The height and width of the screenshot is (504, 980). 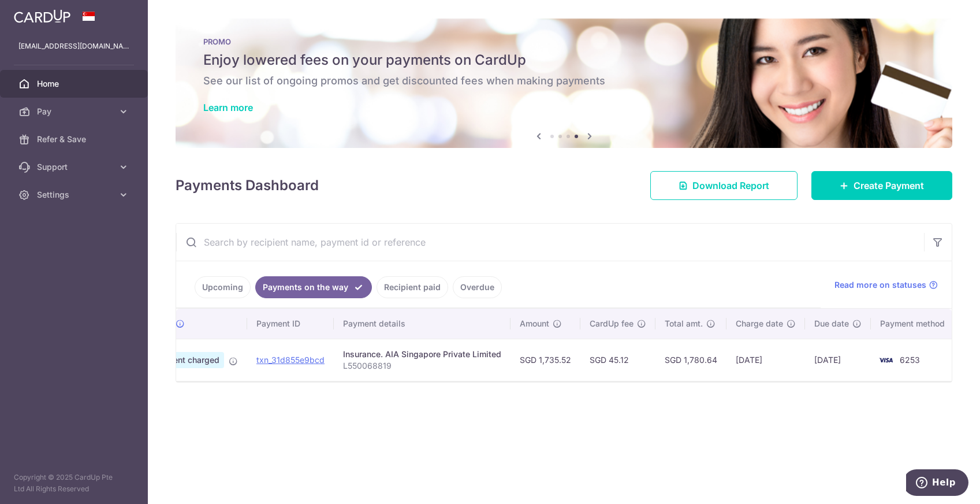 What do you see at coordinates (222, 288) in the screenshot?
I see `a: Upcoming` at bounding box center [222, 288].